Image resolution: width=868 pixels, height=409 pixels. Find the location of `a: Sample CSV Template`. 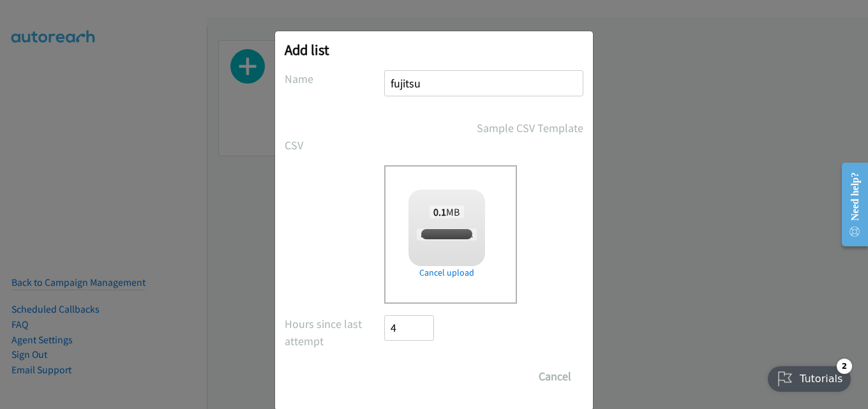

a: Sample CSV Template is located at coordinates (530, 128).